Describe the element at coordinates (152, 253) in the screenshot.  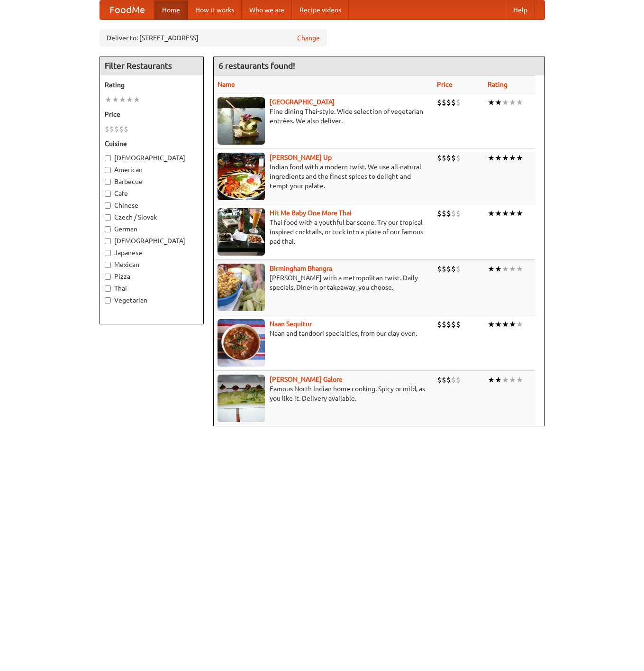
I see `label: Japanese` at that location.